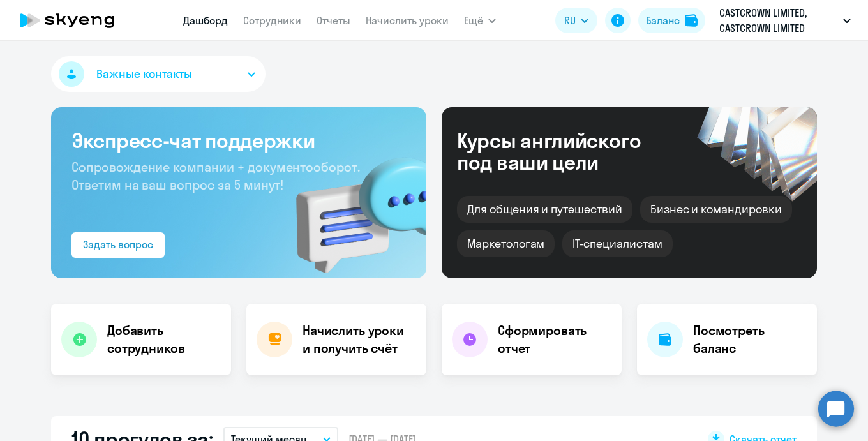 The height and width of the screenshot is (441, 868). I want to click on h4: Начислить уроки и получить счёт, so click(358, 339).